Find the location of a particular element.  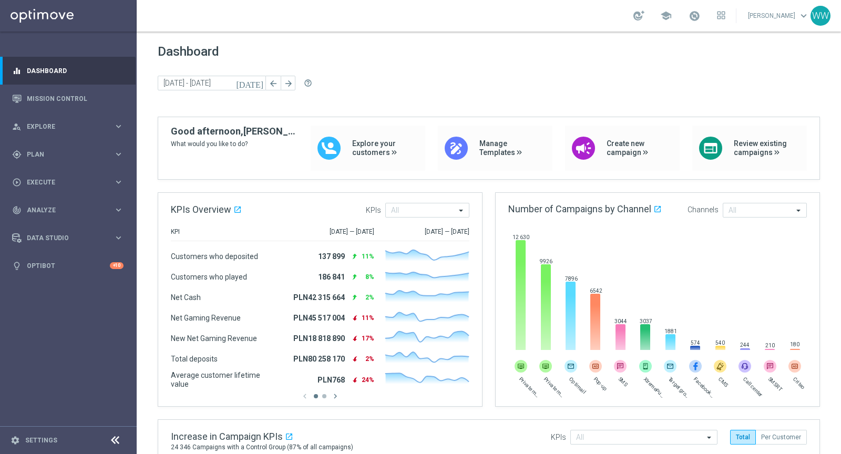

div: Dashboard is located at coordinates (68, 70).